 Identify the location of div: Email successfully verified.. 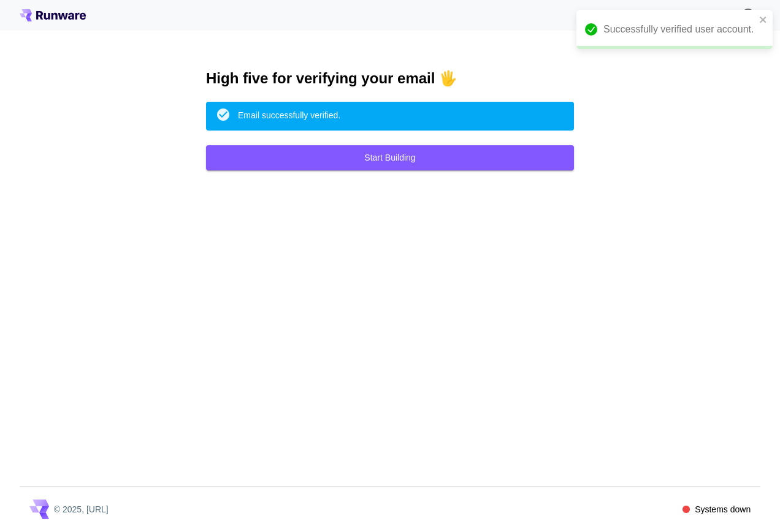
(294, 115).